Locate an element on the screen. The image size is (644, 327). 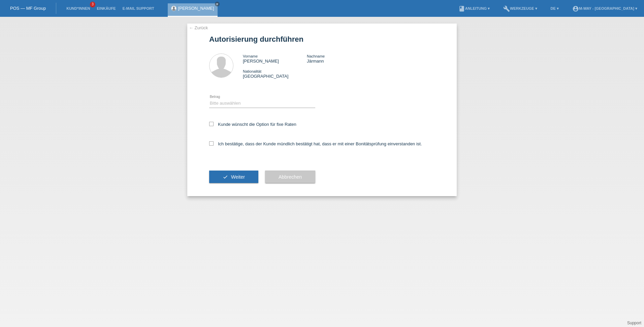
i: book is located at coordinates (462, 9).